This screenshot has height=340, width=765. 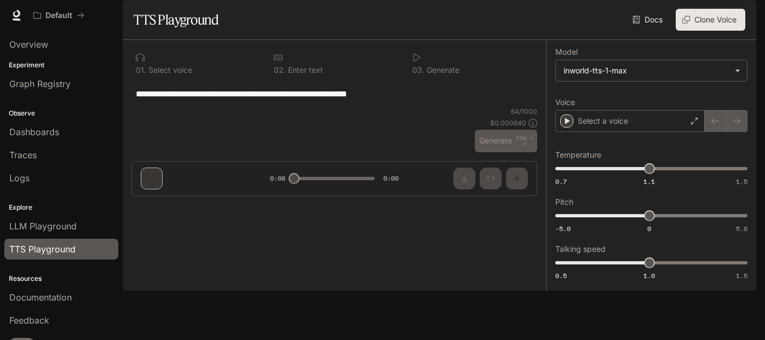 I want to click on span: 0, so click(x=649, y=228).